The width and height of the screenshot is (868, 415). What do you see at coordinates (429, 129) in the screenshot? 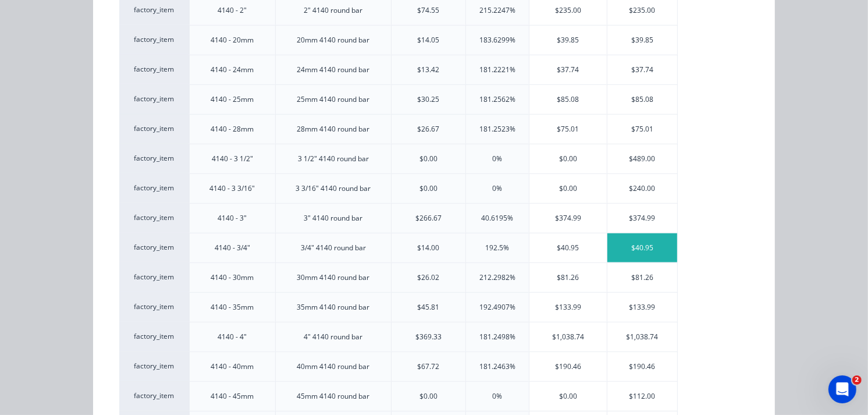
I see `div: $26.67` at bounding box center [429, 129].